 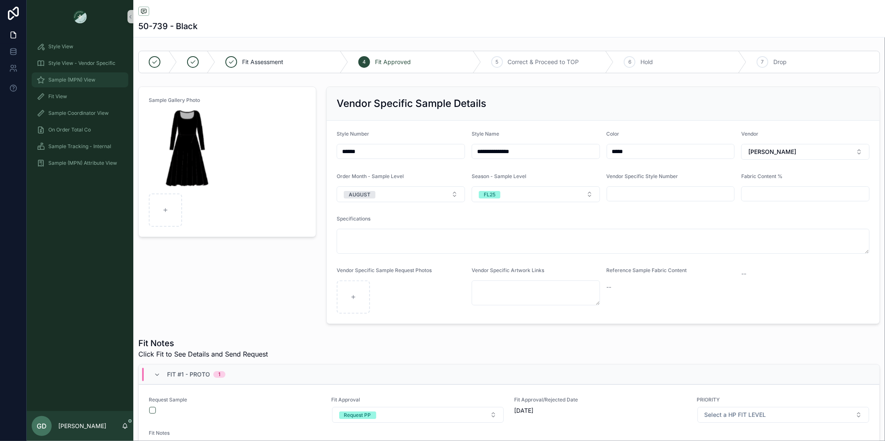 What do you see at coordinates (82, 63) in the screenshot?
I see `span: Style View - Vendor Specific` at bounding box center [82, 63].